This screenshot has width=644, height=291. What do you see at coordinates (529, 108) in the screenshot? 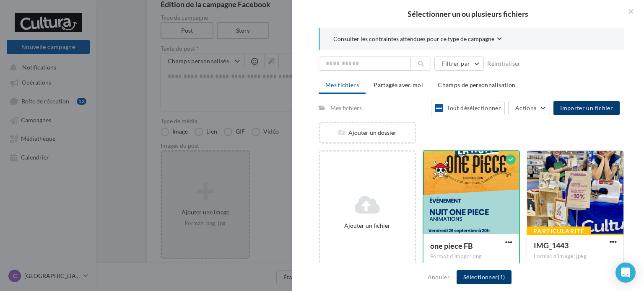
I see `button: Actions` at bounding box center [529, 108].